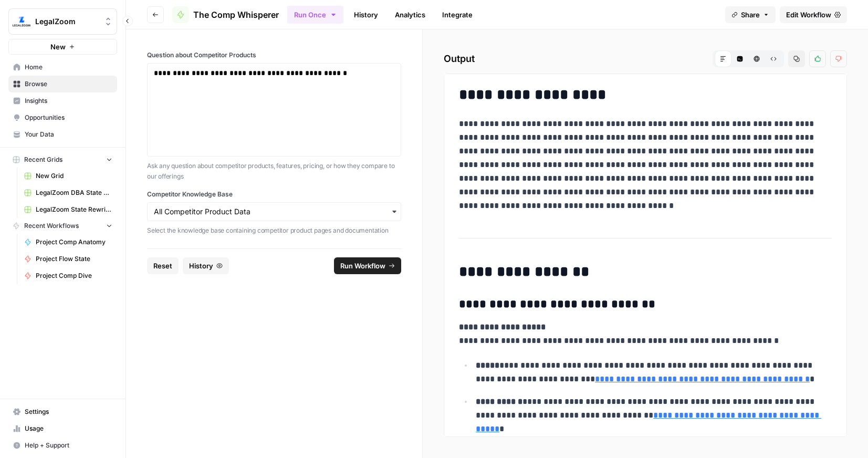  Describe the element at coordinates (21, 21) in the screenshot. I see `img: LegalZoom Logo` at that location.